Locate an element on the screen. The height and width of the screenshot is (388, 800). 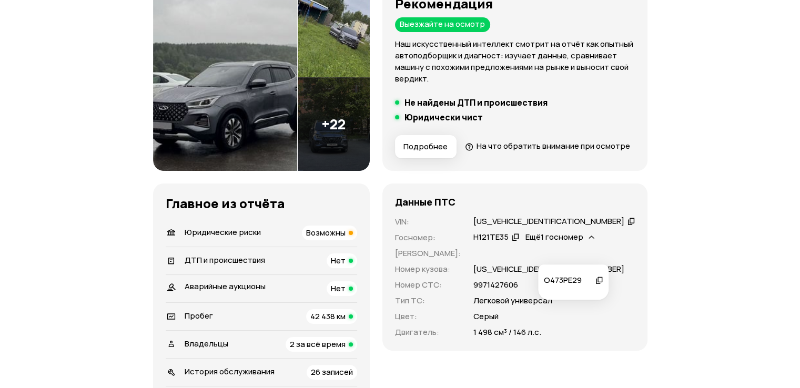
p: 1 498 см³ / 146 л.с. is located at coordinates (507, 332).